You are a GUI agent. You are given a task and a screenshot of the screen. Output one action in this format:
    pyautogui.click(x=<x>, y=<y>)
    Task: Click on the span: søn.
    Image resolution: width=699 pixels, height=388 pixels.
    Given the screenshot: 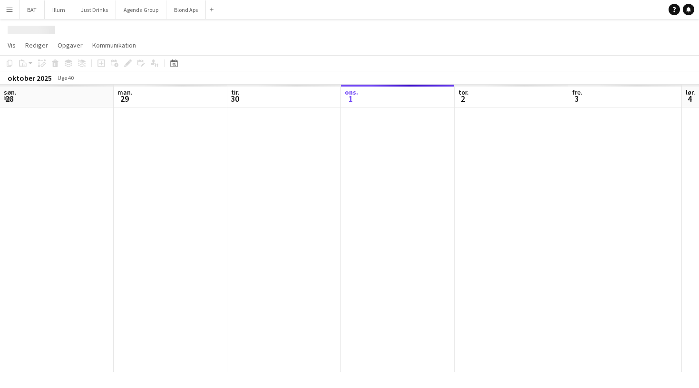 What is the action you would take?
    pyautogui.click(x=10, y=92)
    